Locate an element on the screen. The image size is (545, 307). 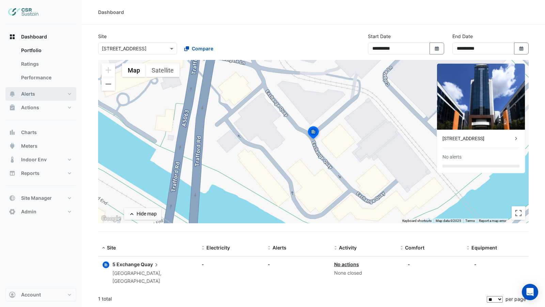
a: No actions is located at coordinates (346, 264).